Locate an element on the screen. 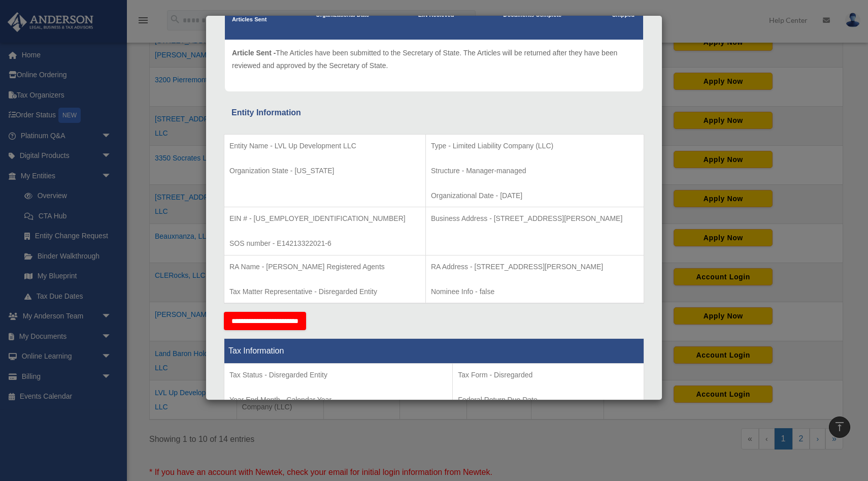 The image size is (868, 481). p: Nominee Info - false is located at coordinates (535, 292).